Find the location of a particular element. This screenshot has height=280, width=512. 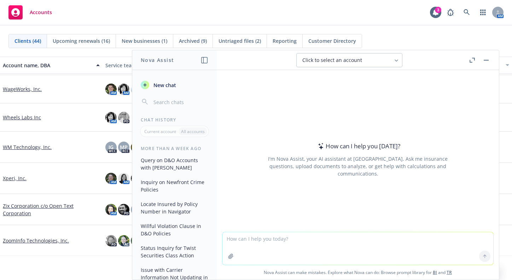

span: Clients (44) is located at coordinates (28, 41).